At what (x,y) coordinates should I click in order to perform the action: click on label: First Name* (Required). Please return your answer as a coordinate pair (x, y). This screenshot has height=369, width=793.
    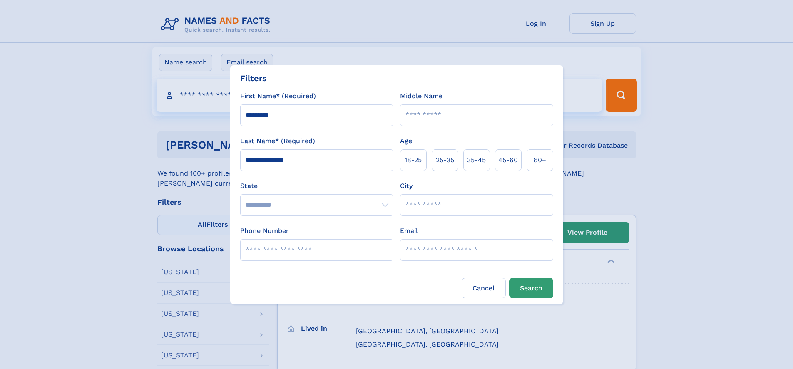
    Looking at the image, I should click on (278, 96).